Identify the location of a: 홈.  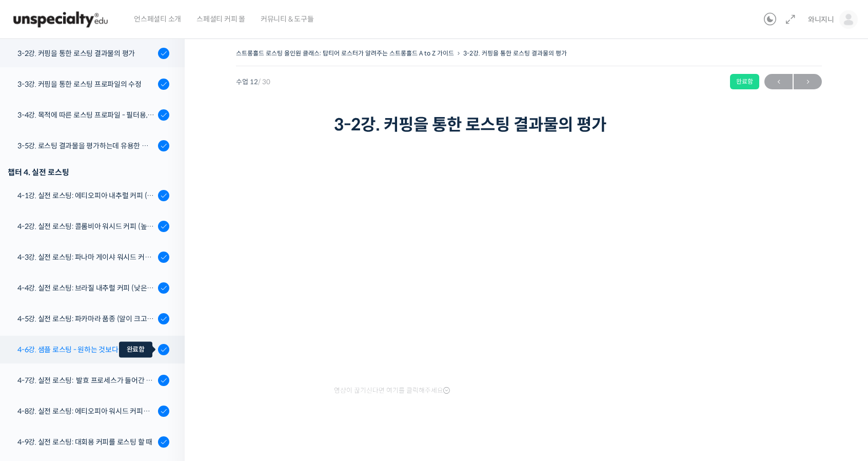
(35, 338).